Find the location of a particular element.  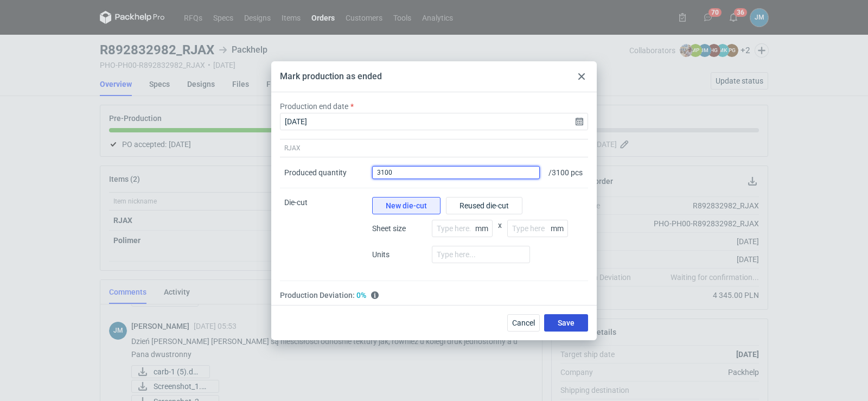

div: Die-cut is located at coordinates (324, 235).